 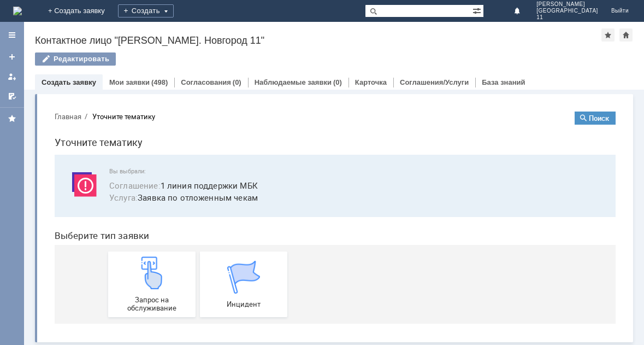 What do you see at coordinates (22, 14) in the screenshot?
I see `button: Главная` at bounding box center [22, 14].